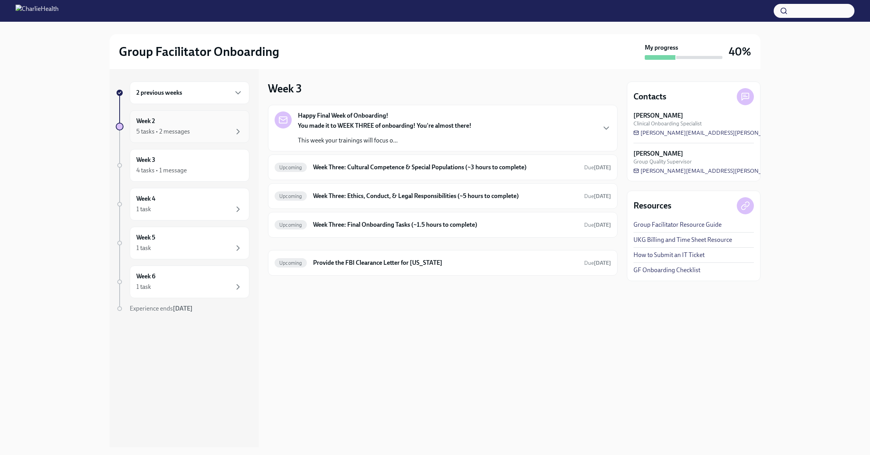 The image size is (870, 455). What do you see at coordinates (384, 141) in the screenshot?
I see `p: This week your trainings will focus o...` at bounding box center [384, 141].